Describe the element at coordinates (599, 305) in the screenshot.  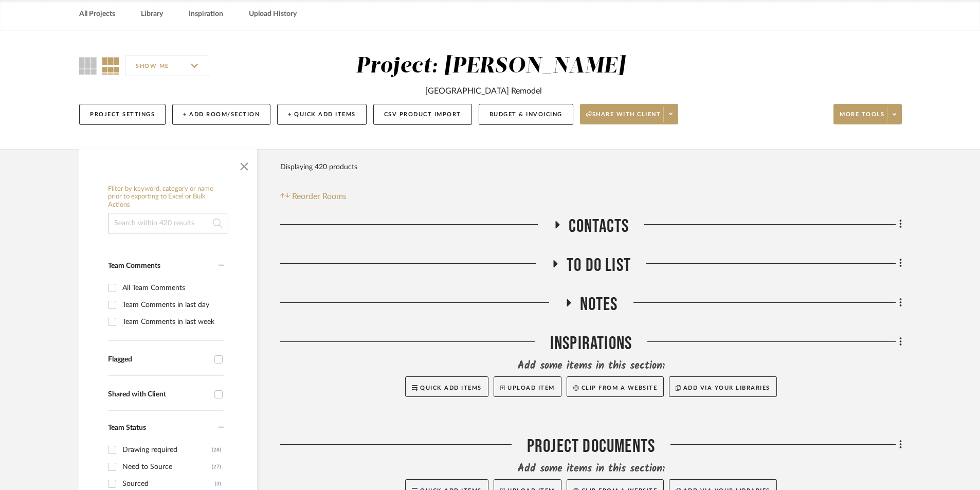
I see `span: Notes` at that location.